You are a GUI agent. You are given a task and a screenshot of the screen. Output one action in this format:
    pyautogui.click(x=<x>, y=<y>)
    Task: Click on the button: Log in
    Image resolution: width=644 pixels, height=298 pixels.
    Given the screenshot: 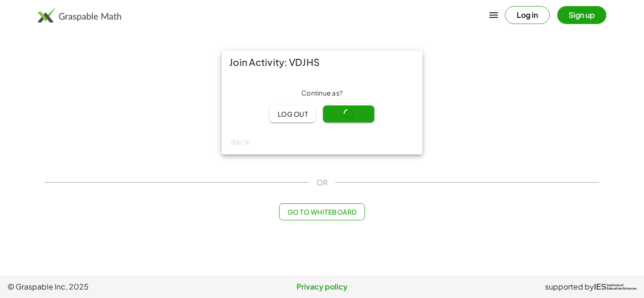 What is the action you would take?
    pyautogui.click(x=527, y=15)
    